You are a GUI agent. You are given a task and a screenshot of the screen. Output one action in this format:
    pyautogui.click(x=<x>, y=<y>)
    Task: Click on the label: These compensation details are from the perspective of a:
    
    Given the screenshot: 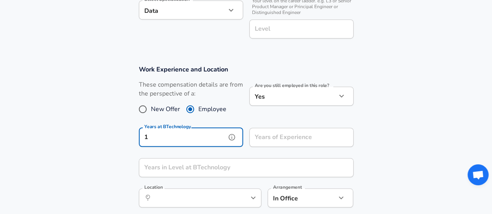 What is the action you would take?
    pyautogui.click(x=191, y=90)
    